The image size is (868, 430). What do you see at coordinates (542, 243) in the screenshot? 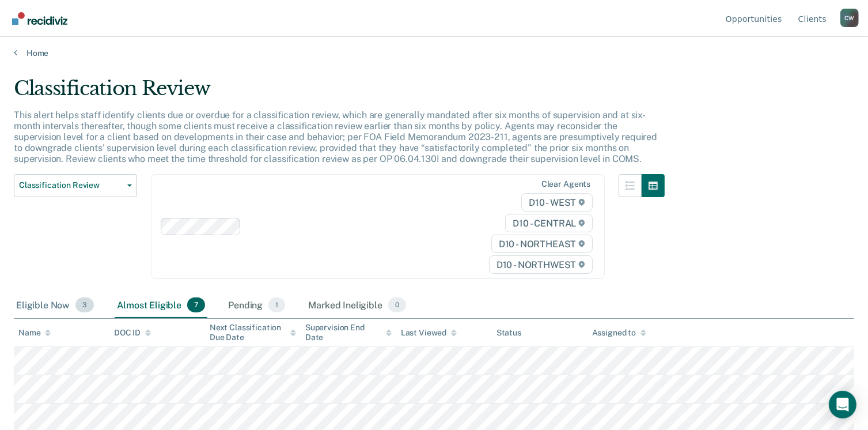
I see `span: D10 - NORTHEAST` at bounding box center [542, 243].